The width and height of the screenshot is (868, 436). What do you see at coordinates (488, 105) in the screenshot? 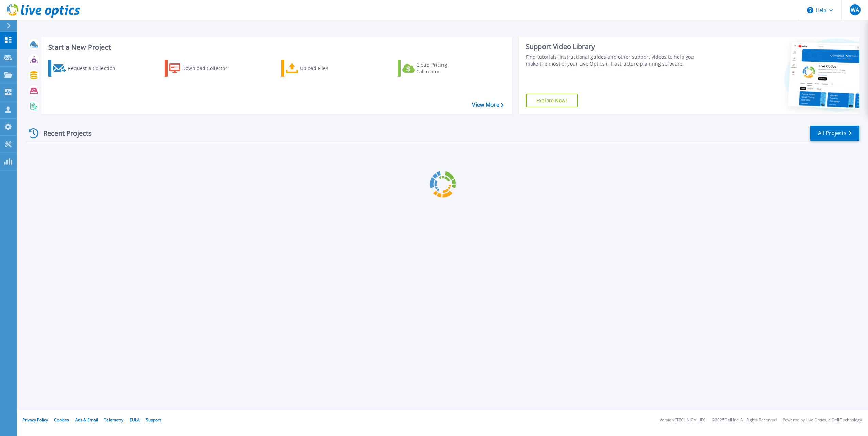
I see `a: View More` at bounding box center [488, 105].